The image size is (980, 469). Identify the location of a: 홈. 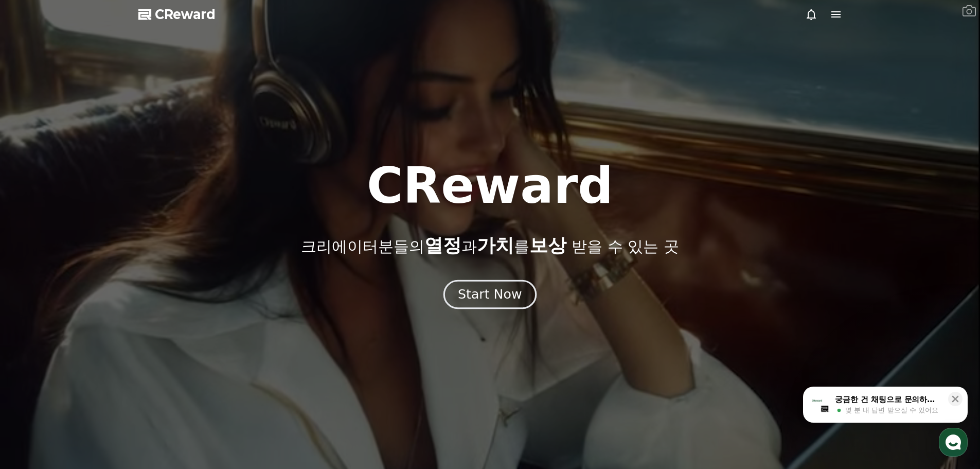
(36, 340).